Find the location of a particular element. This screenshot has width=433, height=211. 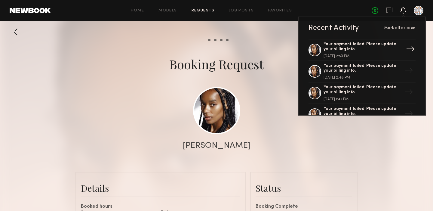

a: Models is located at coordinates (167, 11).